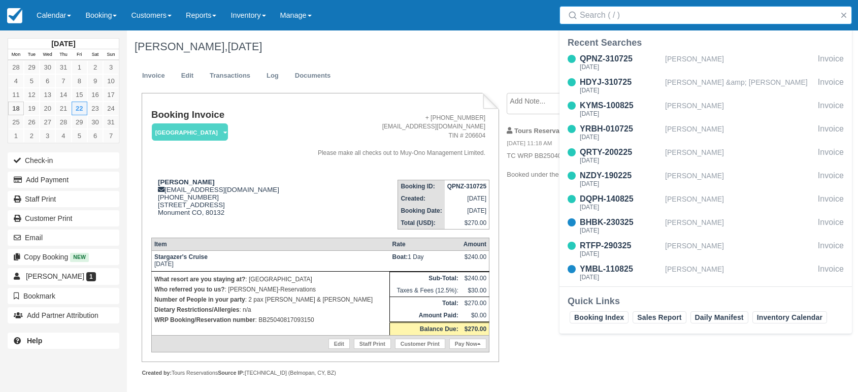 This screenshot has width=858, height=392. I want to click on button: Email, so click(63, 238).